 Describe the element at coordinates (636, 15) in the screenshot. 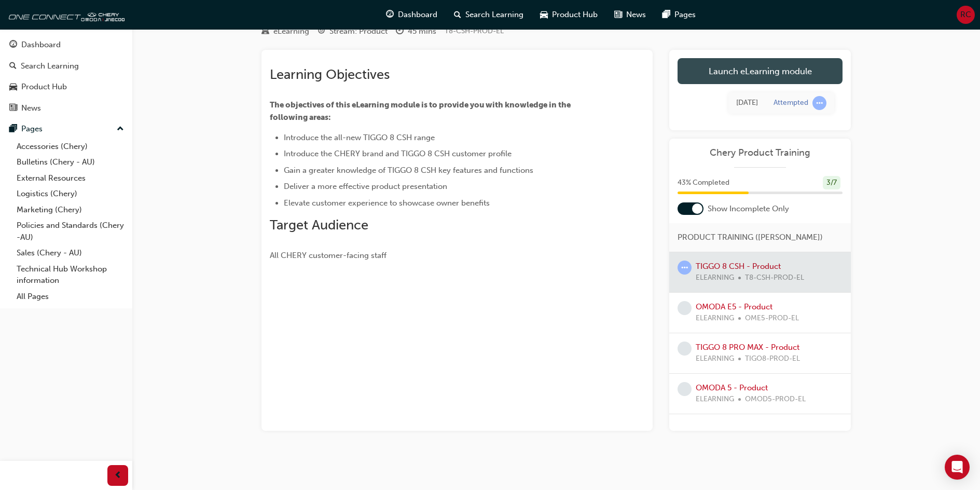

I see `span: News` at that location.